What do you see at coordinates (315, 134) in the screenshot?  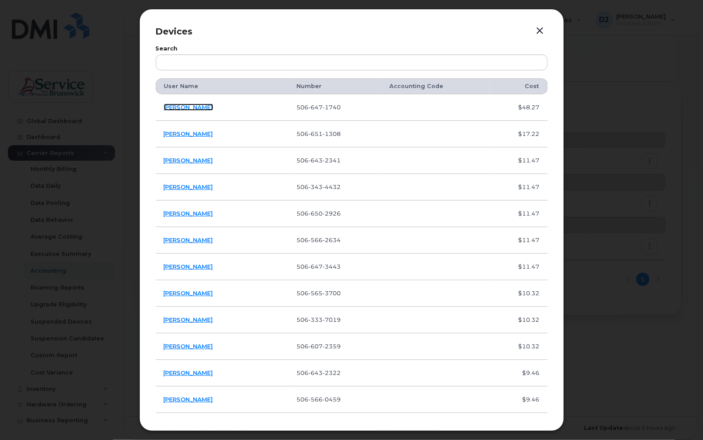 I see `span: 651` at bounding box center [315, 134].